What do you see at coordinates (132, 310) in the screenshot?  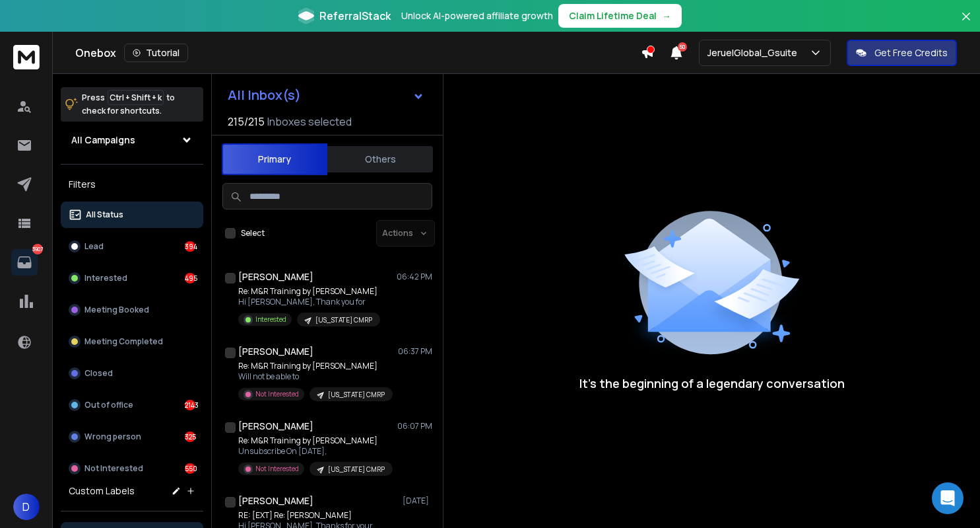 I see `button: Meeting Booked` at bounding box center [132, 310].